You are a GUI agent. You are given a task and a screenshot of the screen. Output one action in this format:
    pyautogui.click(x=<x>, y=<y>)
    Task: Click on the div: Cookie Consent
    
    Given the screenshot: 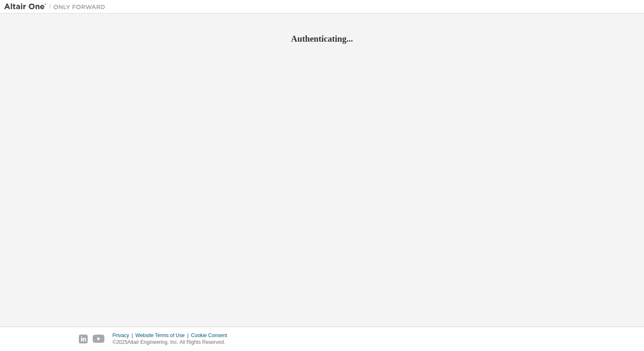 What is the action you would take?
    pyautogui.click(x=211, y=335)
    